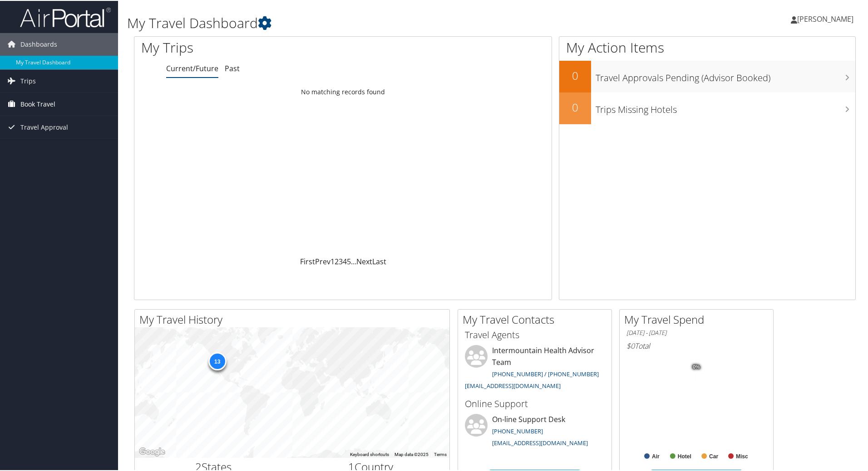 The width and height of the screenshot is (868, 471). What do you see at coordinates (713, 456) in the screenshot?
I see `text: Car` at bounding box center [713, 456].